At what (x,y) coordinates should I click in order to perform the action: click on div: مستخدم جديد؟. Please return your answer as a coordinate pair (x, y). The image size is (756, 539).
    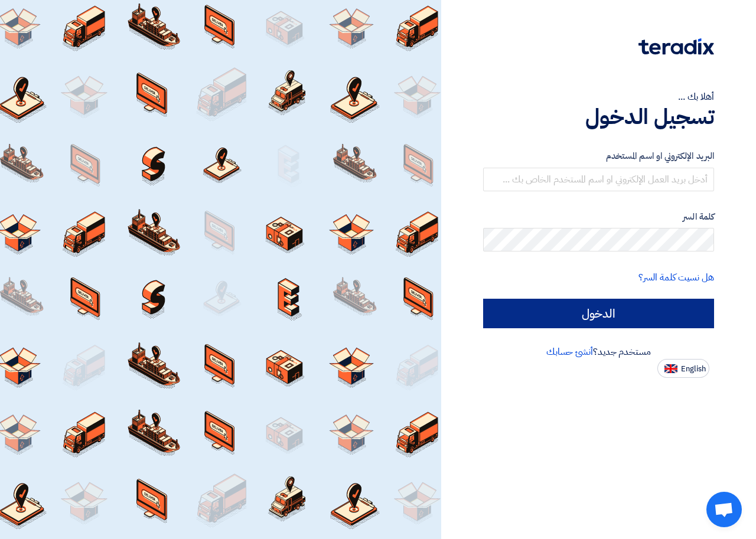
    Looking at the image, I should click on (598, 352).